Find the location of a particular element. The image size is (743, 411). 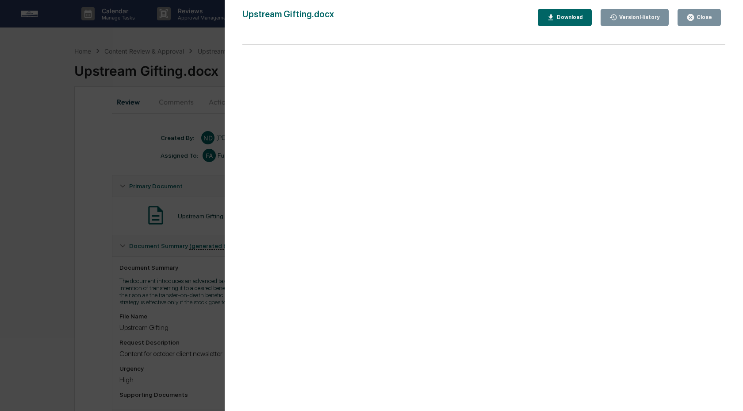

div: Download is located at coordinates (569, 17).